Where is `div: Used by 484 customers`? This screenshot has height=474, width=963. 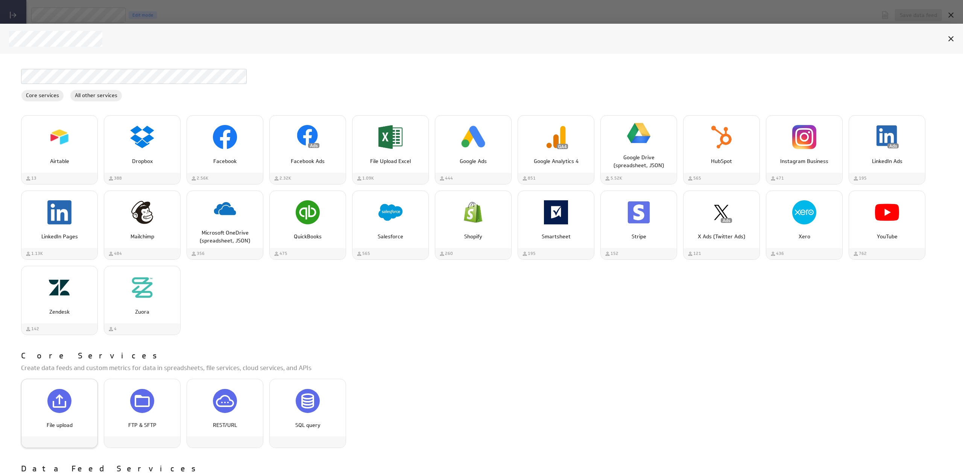
div: Used by 484 customers is located at coordinates (115, 253).